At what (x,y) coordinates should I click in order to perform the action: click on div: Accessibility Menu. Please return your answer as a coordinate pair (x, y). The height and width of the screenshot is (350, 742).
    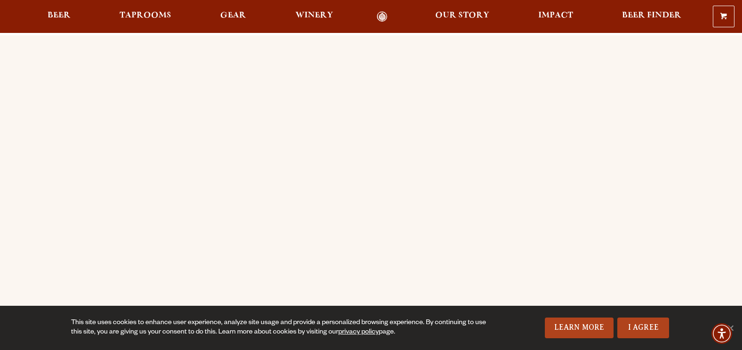
    Looking at the image, I should click on (722, 334).